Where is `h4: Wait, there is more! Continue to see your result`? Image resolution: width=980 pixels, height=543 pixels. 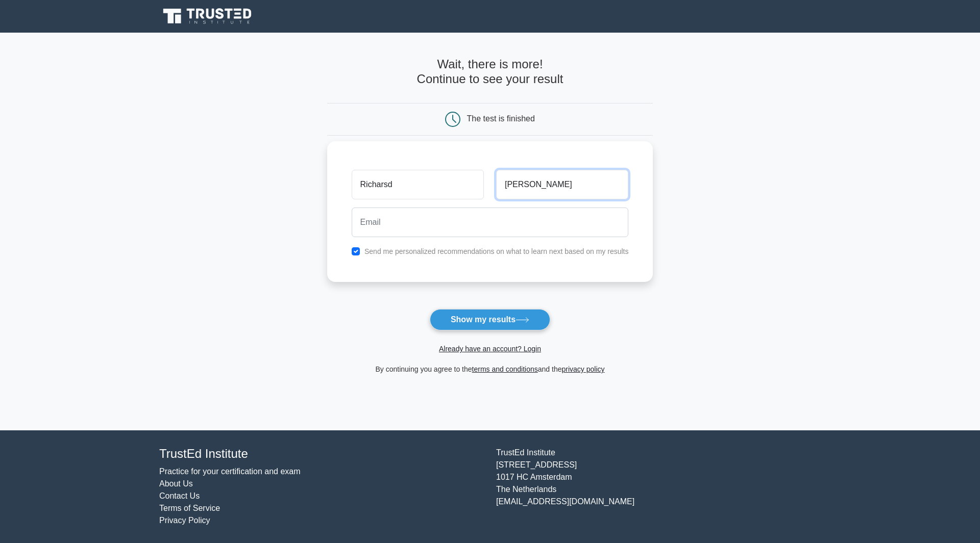
h4: Wait, there is more! Continue to see your result is located at coordinates (490, 72).